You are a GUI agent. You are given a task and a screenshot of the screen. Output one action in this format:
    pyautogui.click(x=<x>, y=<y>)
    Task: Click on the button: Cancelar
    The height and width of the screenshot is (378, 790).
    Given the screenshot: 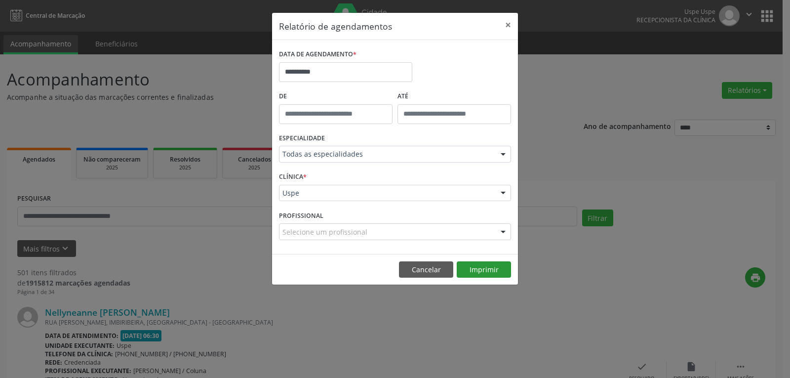 What is the action you would take?
    pyautogui.click(x=426, y=269)
    